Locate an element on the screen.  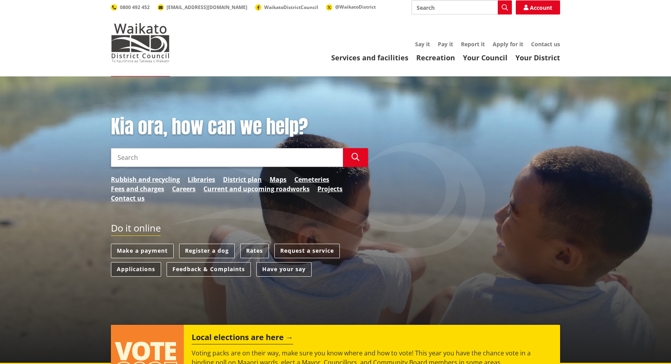
a: Recreation is located at coordinates (435, 58).